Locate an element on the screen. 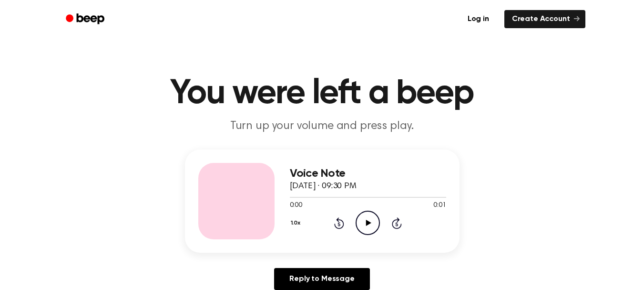 Image resolution: width=644 pixels, height=290 pixels. a: Log in is located at coordinates (478, 19).